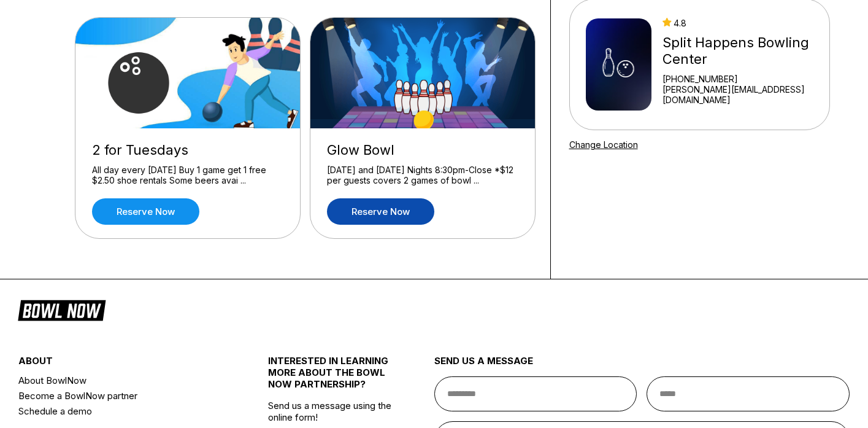 The width and height of the screenshot is (868, 428). I want to click on a: Change Location, so click(604, 144).